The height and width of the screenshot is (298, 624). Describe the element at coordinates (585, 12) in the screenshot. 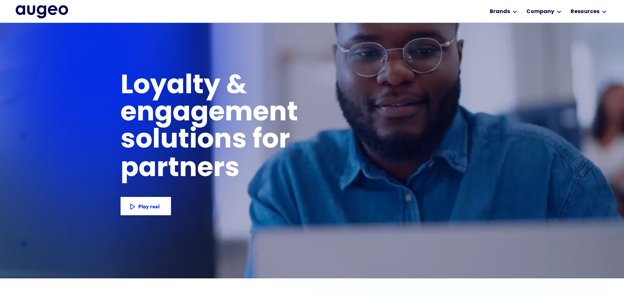

I see `div: Resources` at that location.